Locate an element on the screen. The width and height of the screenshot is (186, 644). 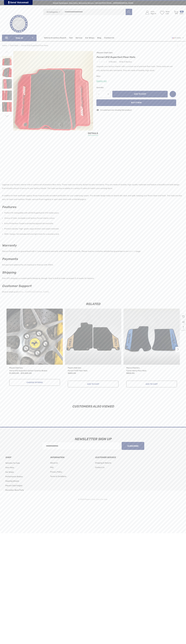
span: Vehicle Inventory Search is located at coordinates (55, 38).